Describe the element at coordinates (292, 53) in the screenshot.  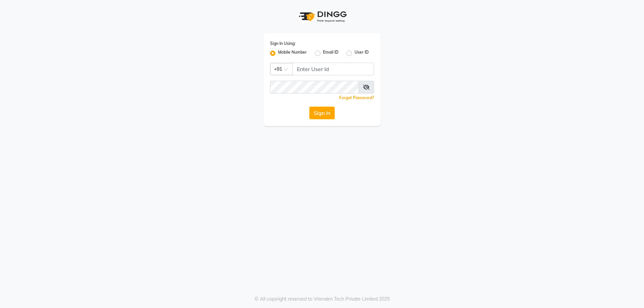
I see `label: Mobile Number` at that location.